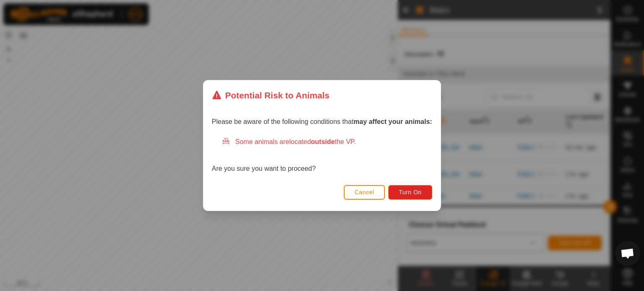 The width and height of the screenshot is (644, 291). I want to click on span: Please be aware of the following conditions that, so click(322, 121).